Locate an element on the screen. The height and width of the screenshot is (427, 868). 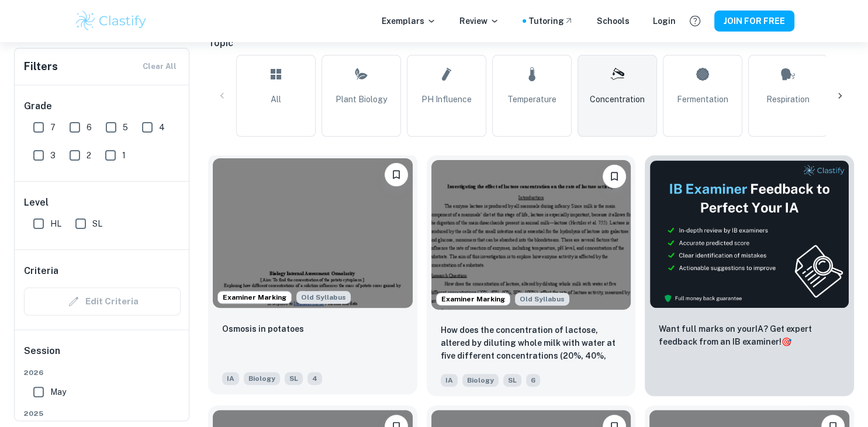
span: HL is located at coordinates (56, 224).